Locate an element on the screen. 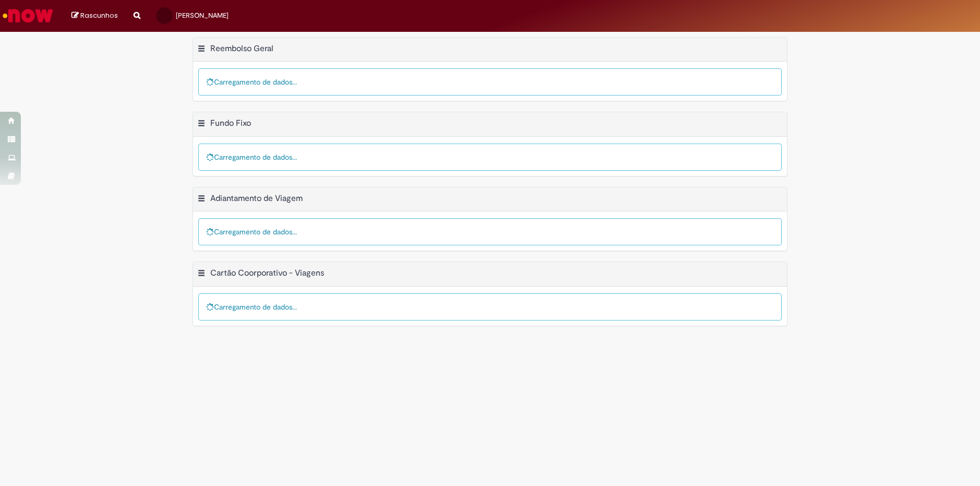 This screenshot has width=980, height=486. img: ServiceNow is located at coordinates (28, 16).